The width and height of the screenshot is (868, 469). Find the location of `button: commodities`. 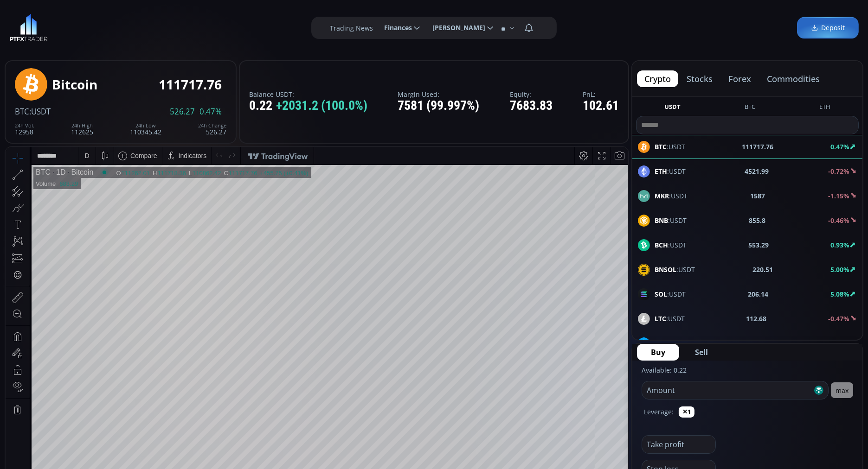

button: commodities is located at coordinates (793, 79).